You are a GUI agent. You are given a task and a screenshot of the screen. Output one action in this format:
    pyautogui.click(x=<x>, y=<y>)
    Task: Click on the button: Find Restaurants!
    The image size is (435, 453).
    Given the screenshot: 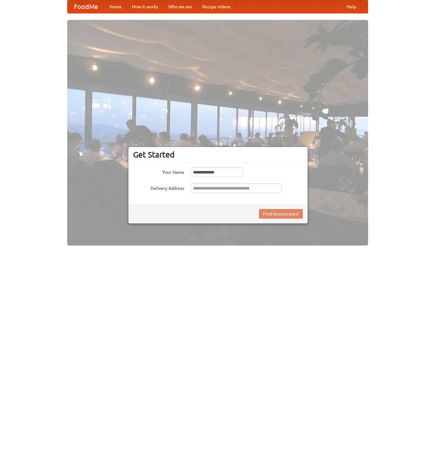 What is the action you would take?
    pyautogui.click(x=281, y=214)
    